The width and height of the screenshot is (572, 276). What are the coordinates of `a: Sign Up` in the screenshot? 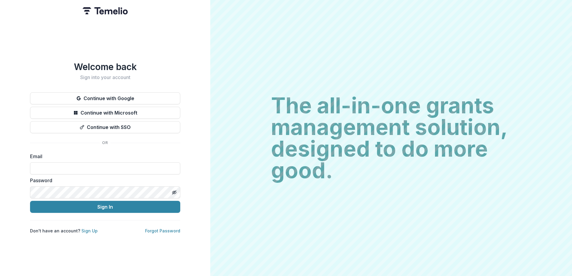 It's located at (89, 230).